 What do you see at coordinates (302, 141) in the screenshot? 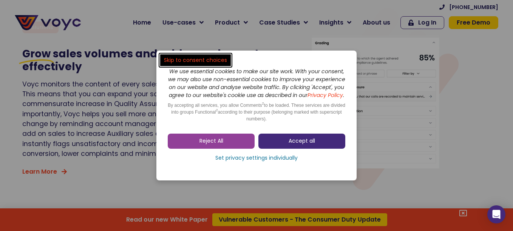
I see `a: Accept all` at bounding box center [302, 141].